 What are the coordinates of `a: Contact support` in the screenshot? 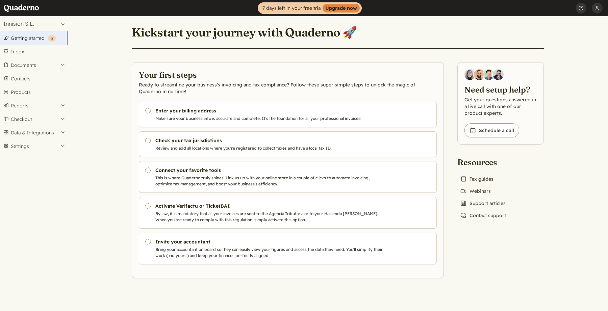 It's located at (483, 215).